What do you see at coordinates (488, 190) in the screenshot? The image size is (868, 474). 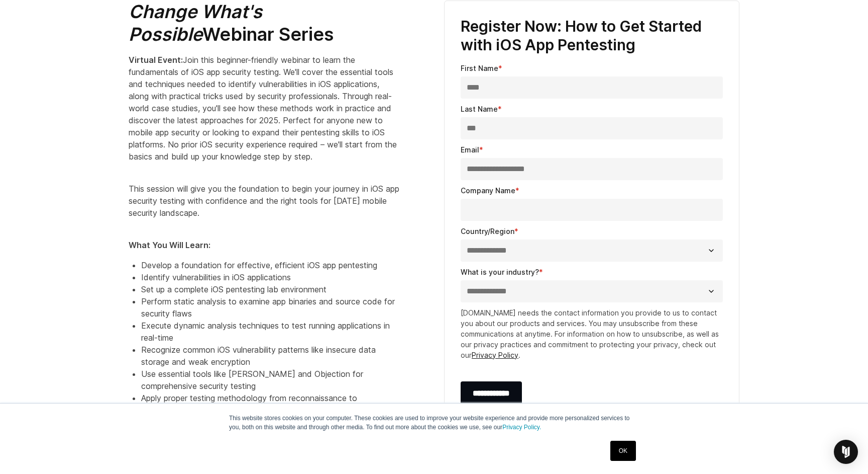 I see `span: Company Name` at bounding box center [488, 190].